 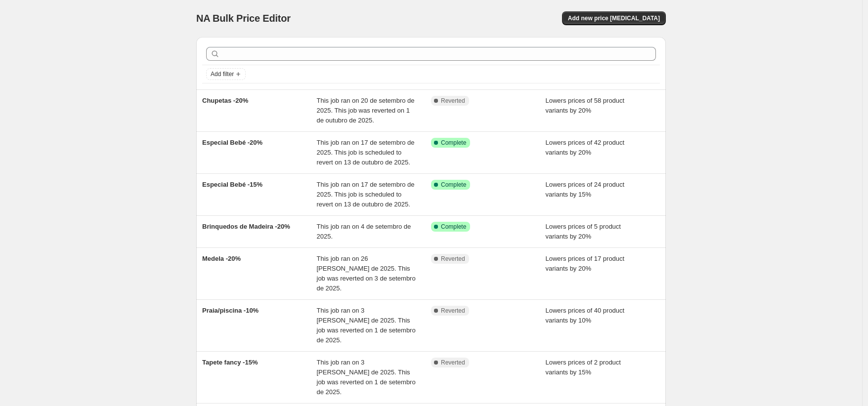 I want to click on span: Lowers prices of 42 product variants by 20%, so click(x=585, y=147).